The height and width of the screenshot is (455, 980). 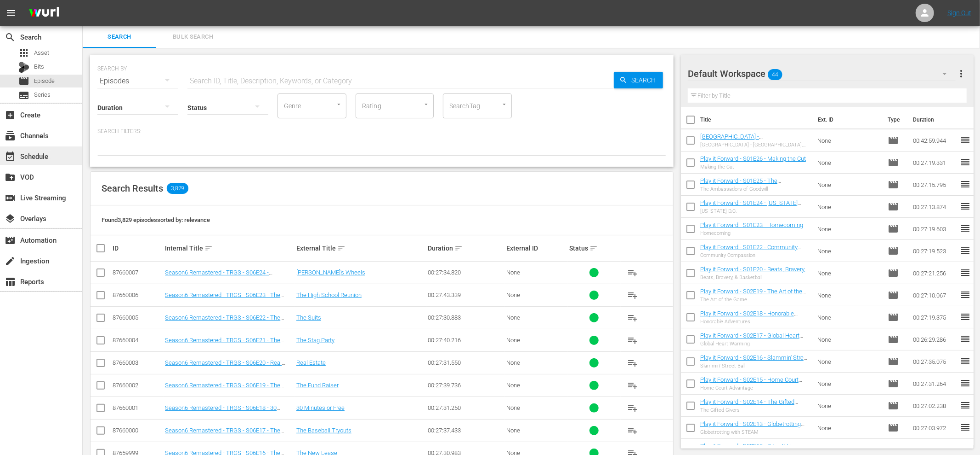 I want to click on button: Search, so click(x=638, y=80).